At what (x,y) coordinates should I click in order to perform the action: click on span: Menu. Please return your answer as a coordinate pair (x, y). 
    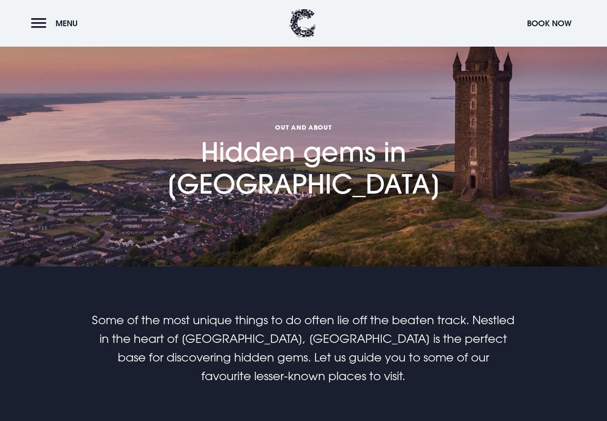
    Looking at the image, I should click on (67, 23).